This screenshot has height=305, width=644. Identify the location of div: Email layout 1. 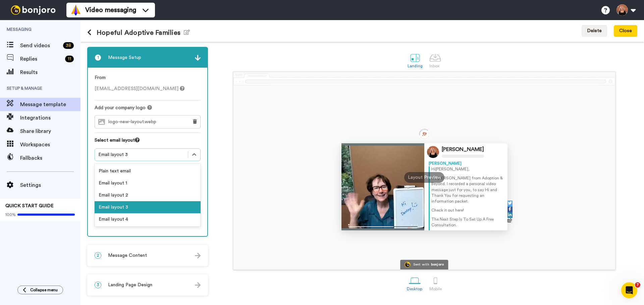
(148, 183).